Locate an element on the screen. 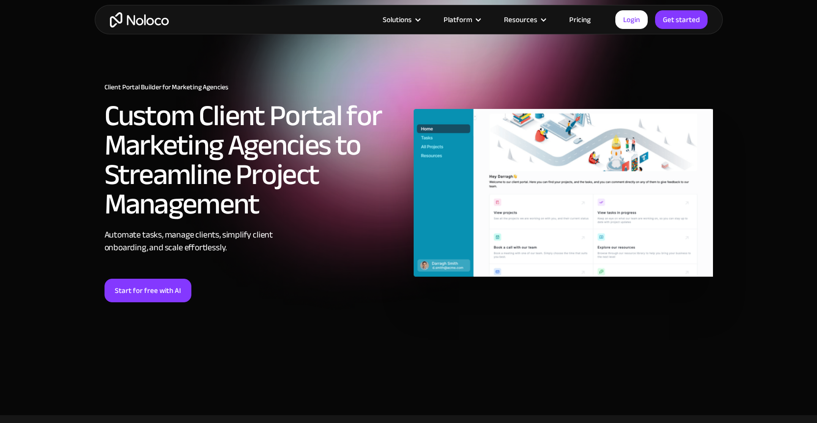 This screenshot has height=423, width=817. a: Pricing is located at coordinates (580, 20).